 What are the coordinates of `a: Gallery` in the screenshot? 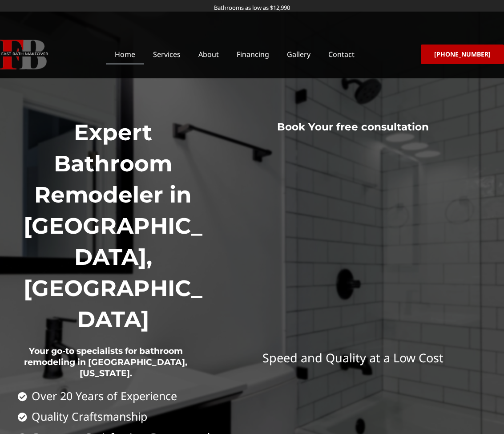 It's located at (298, 54).